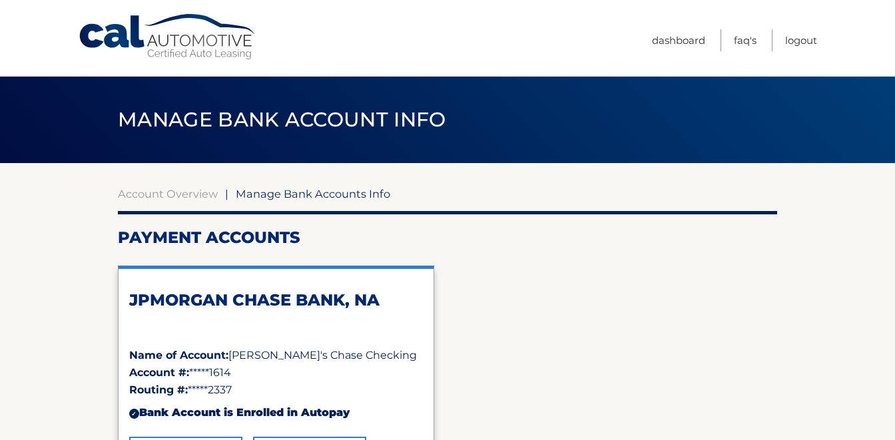 The image size is (895, 440). I want to click on strong: Account #:, so click(159, 372).